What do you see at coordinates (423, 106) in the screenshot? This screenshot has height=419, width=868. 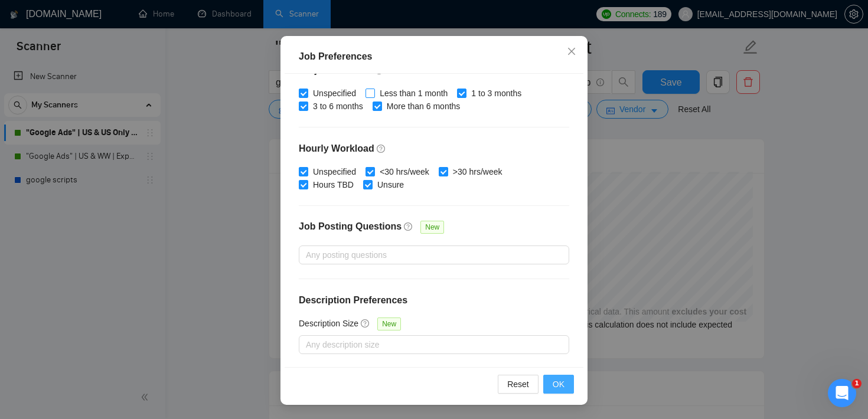 I see `span: More than 6 months` at bounding box center [423, 106].